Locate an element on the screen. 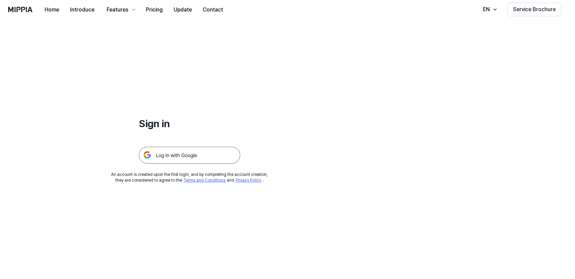 This screenshot has width=575, height=279. button: Home is located at coordinates (52, 10).